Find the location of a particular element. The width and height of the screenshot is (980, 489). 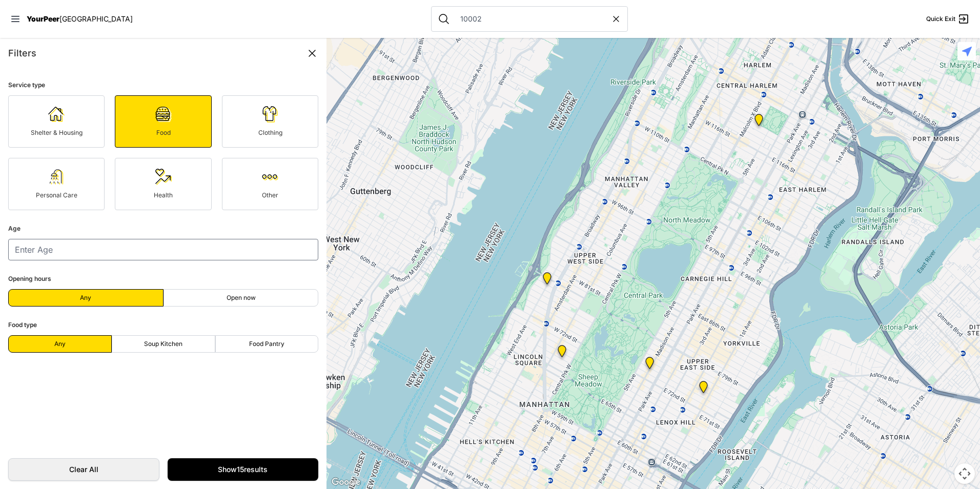

a: Shelter & Housing is located at coordinates (57, 121).